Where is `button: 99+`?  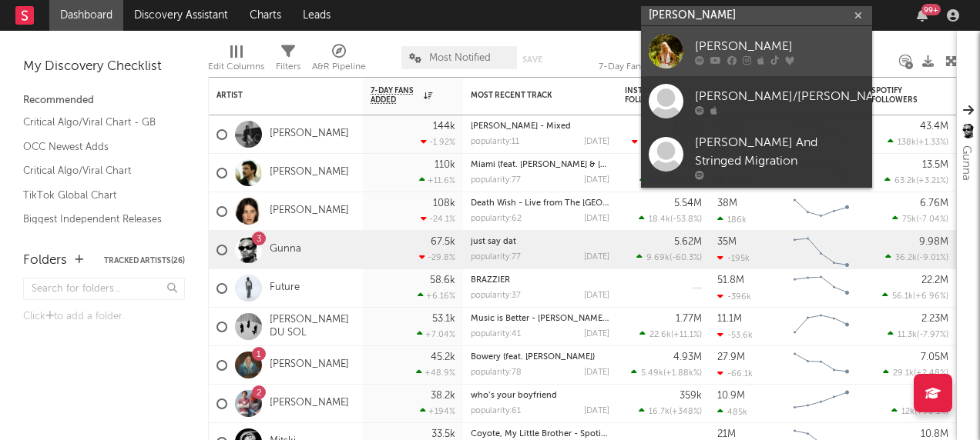
button: 99+ is located at coordinates (922, 15).